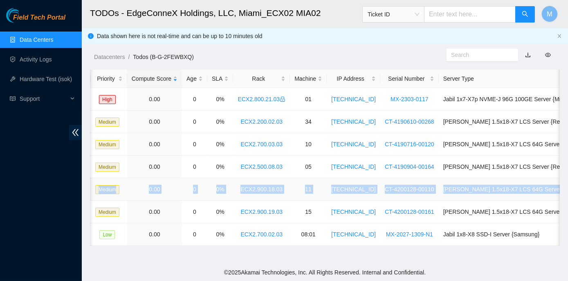 The image size is (568, 281). I want to click on td: 15, so click(308, 211).